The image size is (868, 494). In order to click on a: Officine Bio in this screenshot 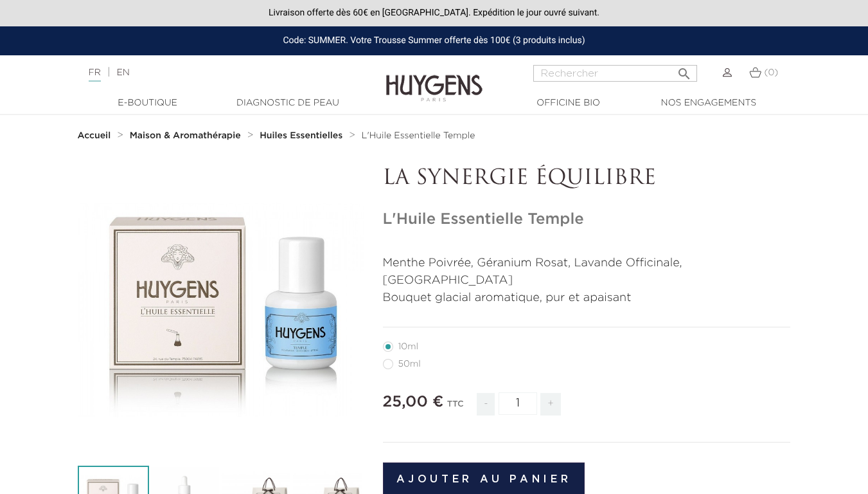, I will do `click(569, 103)`.